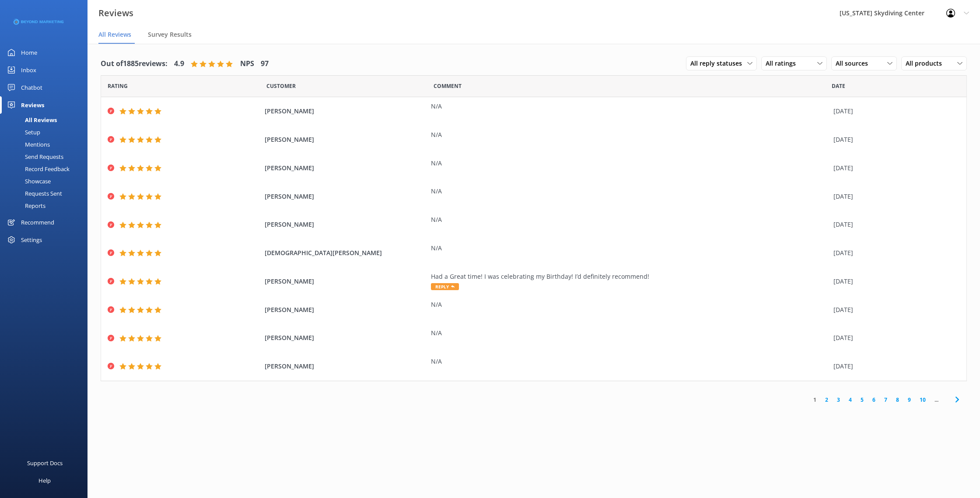 The height and width of the screenshot is (498, 980). Describe the element at coordinates (22, 132) in the screenshot. I see `div: Setup` at that location.